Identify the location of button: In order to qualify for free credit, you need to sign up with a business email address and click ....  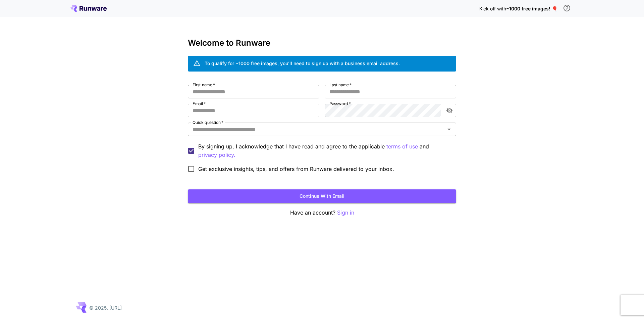
(567, 8).